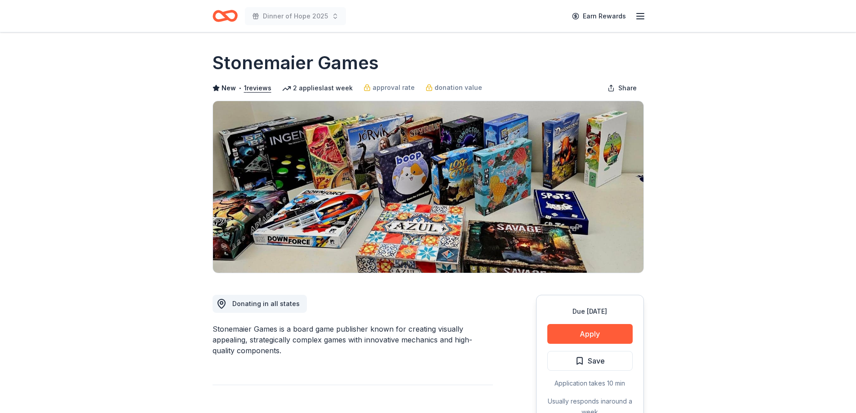 The height and width of the screenshot is (413, 856). What do you see at coordinates (458, 88) in the screenshot?
I see `span: donation value` at bounding box center [458, 88].